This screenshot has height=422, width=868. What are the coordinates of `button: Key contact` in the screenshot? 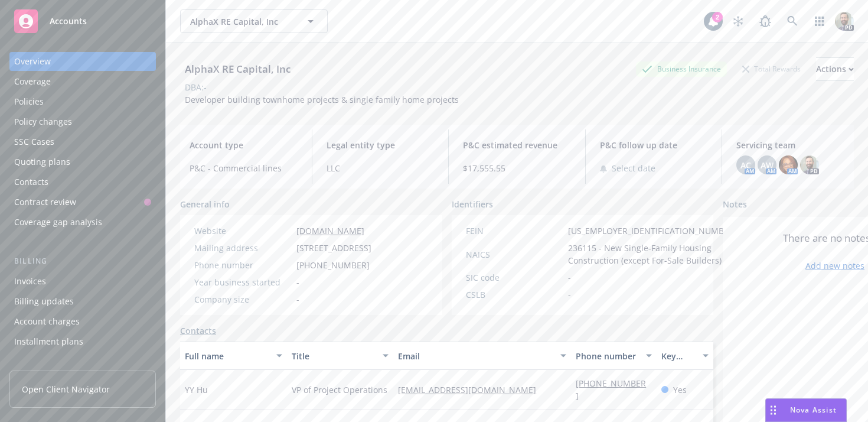 It's located at (685, 356).